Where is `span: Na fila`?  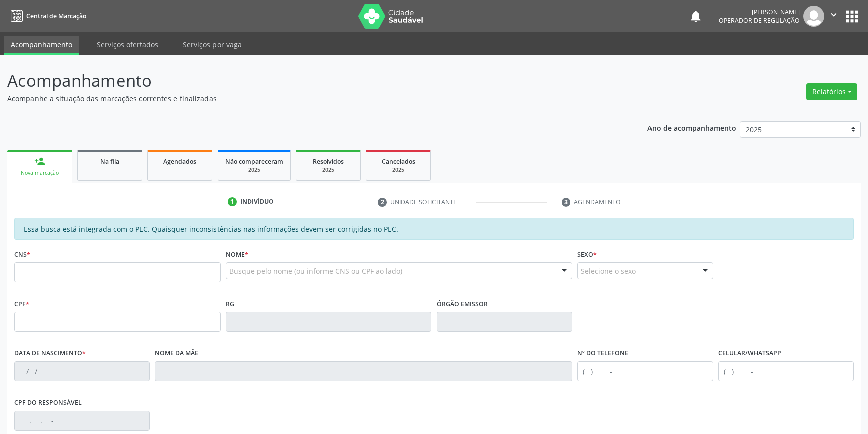
span: Na fila is located at coordinates (109, 161).